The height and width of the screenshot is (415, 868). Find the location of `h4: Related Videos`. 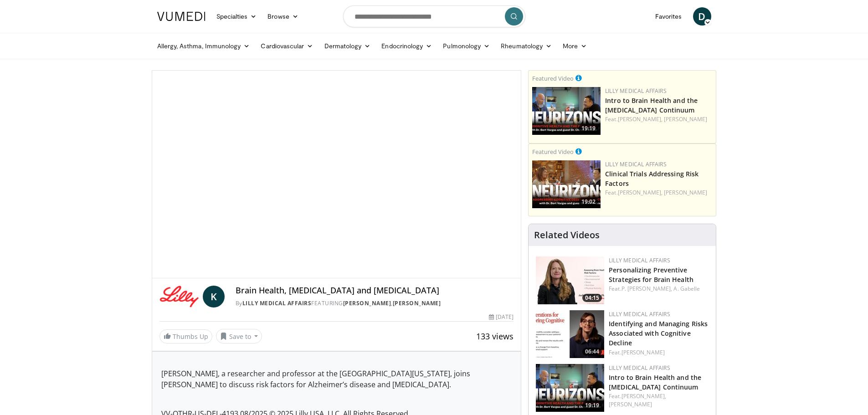

h4: Related Videos is located at coordinates (567, 235).